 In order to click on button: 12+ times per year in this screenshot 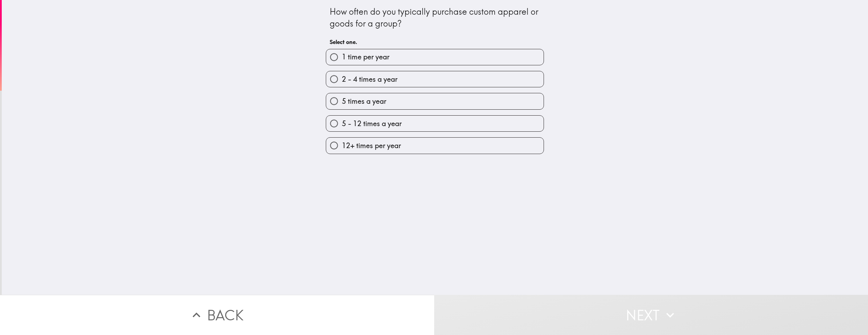, I will do `click(435, 145)`.